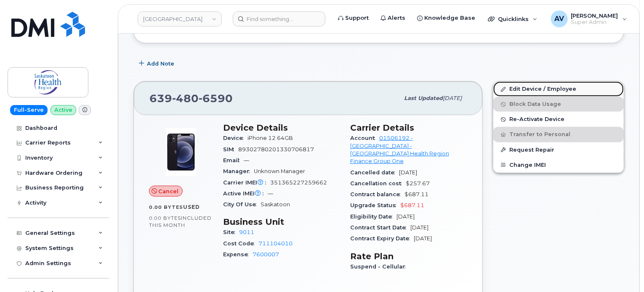 The image size is (644, 292). Describe the element at coordinates (446, 18) in the screenshot. I see `a: Knowledge Base` at that location.